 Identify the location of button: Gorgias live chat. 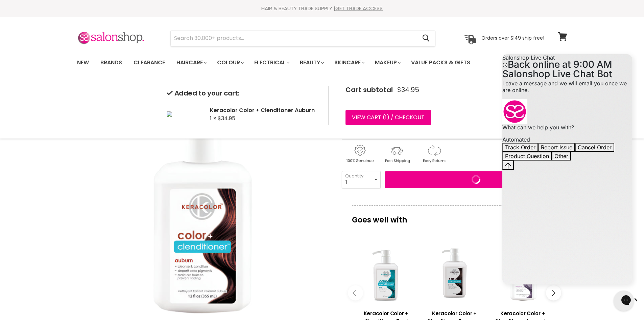
(14, 13).